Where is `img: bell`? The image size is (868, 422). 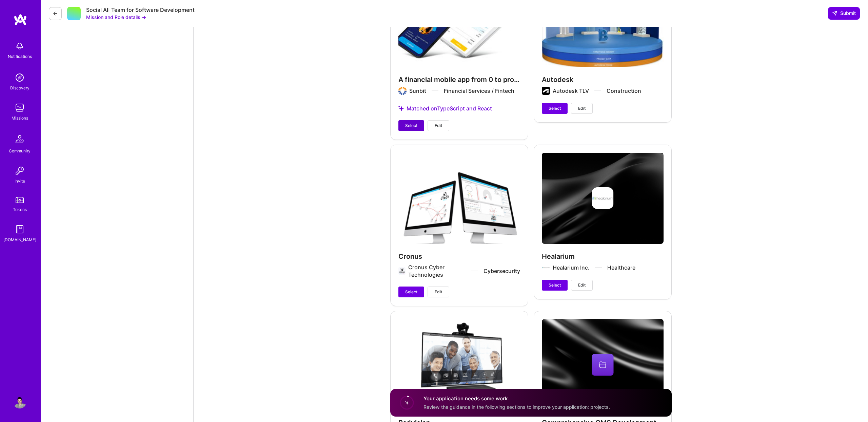
img: bell is located at coordinates (20, 46).